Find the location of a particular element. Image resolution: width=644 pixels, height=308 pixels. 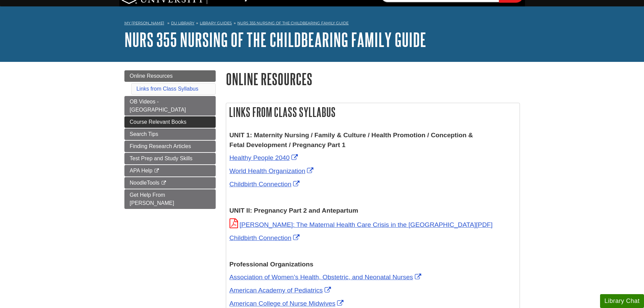

span: Search Tips is located at coordinates (144, 134).